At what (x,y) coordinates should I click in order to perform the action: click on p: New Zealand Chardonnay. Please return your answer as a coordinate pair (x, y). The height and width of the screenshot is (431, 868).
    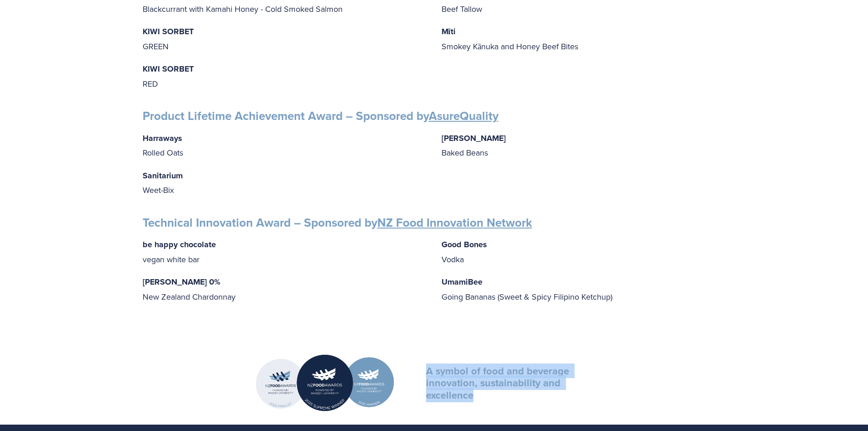
    Looking at the image, I should click on (284, 289).